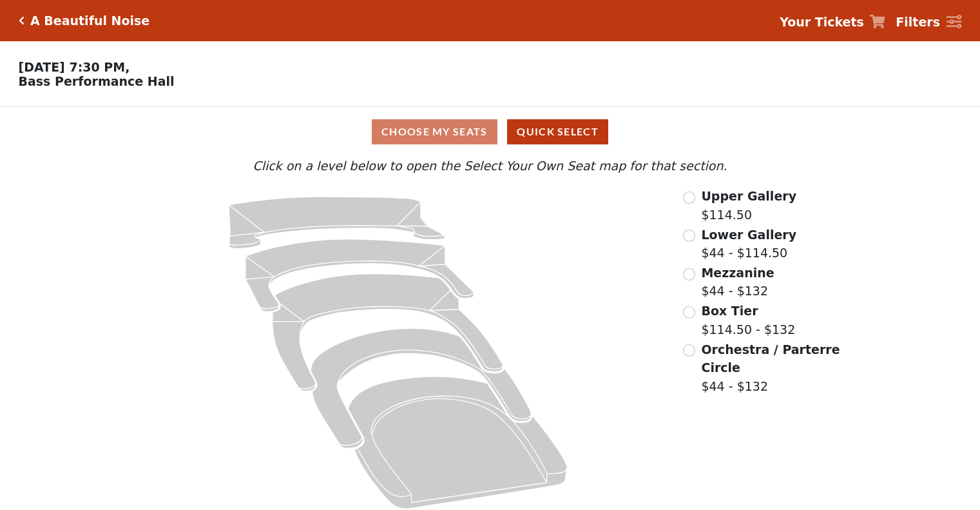 Image resolution: width=980 pixels, height=510 pixels. Describe the element at coordinates (748, 234) in the screenshot. I see `span: Lower Gallery` at that location.